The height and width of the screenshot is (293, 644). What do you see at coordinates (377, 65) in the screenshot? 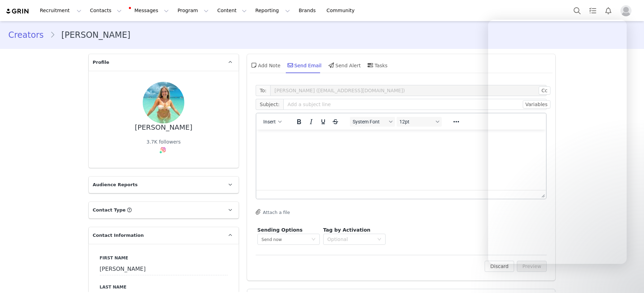
I see `div: Tasks` at bounding box center [377, 65].